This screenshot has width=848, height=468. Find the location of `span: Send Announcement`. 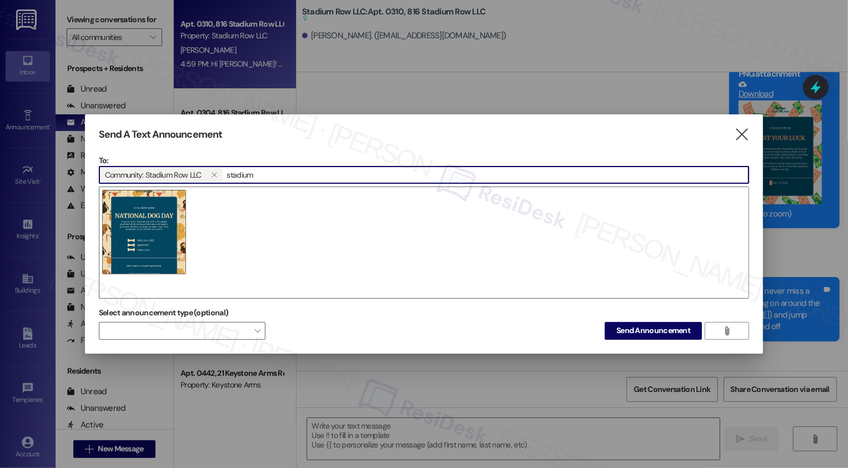

span: Send Announcement is located at coordinates (653, 331).